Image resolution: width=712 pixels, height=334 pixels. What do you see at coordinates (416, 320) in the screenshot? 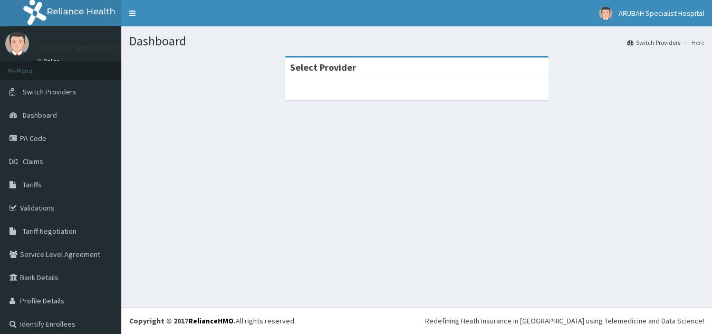
I see `footer: All rights reserved.` at bounding box center [416, 320].